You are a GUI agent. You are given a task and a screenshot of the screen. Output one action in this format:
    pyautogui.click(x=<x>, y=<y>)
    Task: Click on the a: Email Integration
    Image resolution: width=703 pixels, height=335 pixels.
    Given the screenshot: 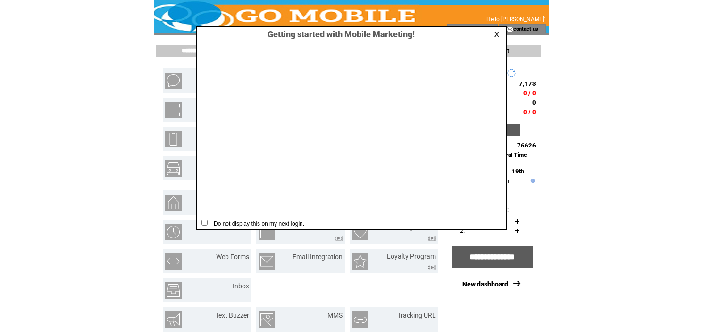 What is the action you would take?
    pyautogui.click(x=317, y=257)
    